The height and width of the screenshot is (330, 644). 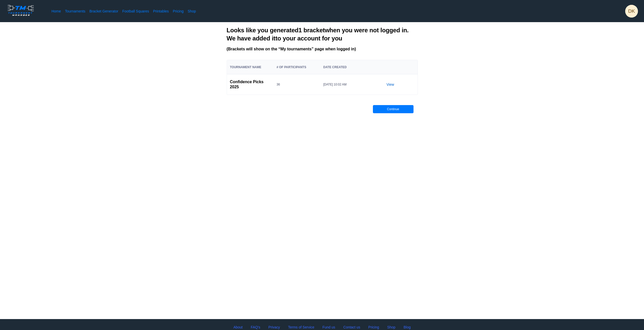 I want to click on a: About, so click(x=238, y=327).